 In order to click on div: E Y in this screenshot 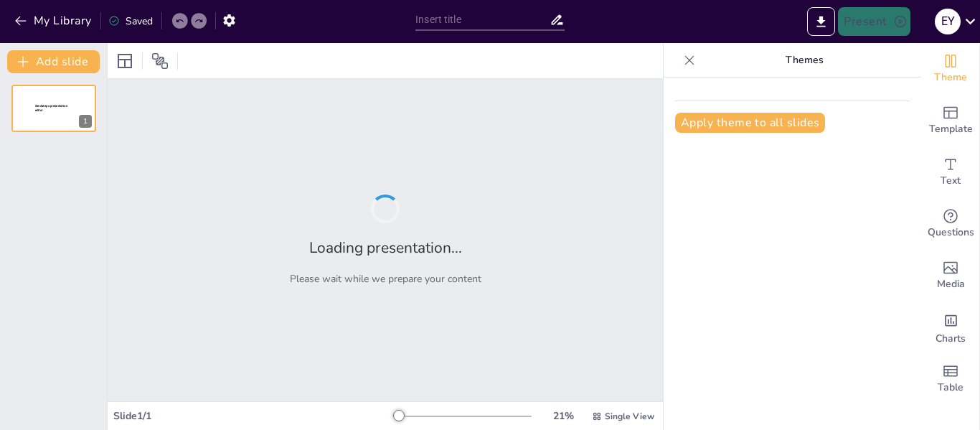, I will do `click(947, 22)`.